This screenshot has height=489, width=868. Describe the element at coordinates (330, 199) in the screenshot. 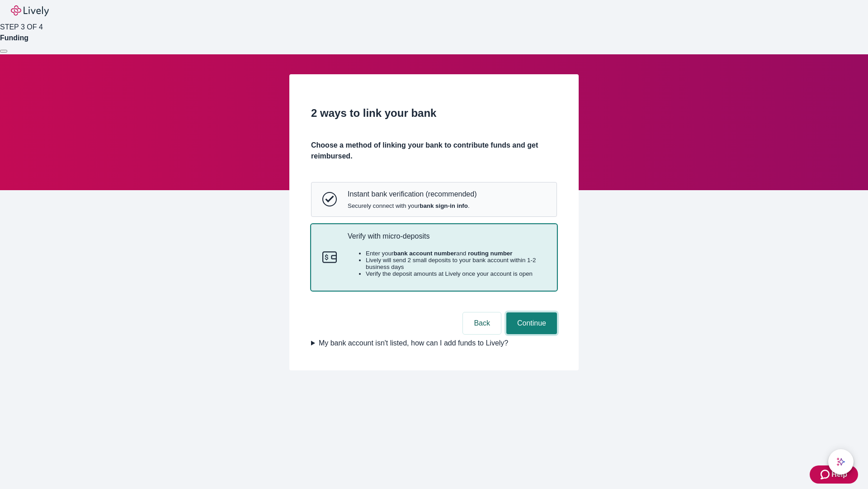

I see `svg: Instant bank verification` at that location.